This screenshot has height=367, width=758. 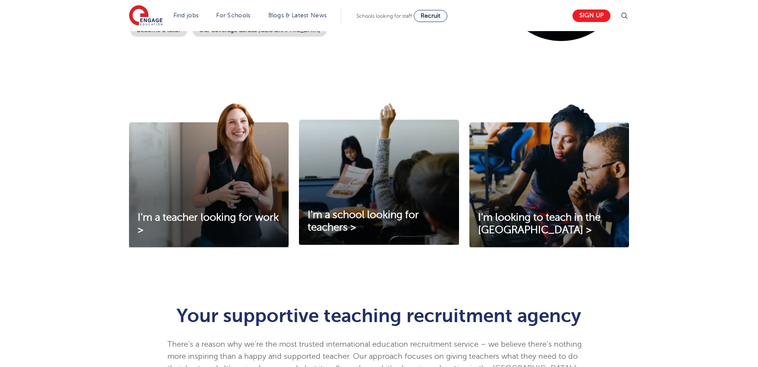 What do you see at coordinates (592, 16) in the screenshot?
I see `a: Sign up` at bounding box center [592, 16].